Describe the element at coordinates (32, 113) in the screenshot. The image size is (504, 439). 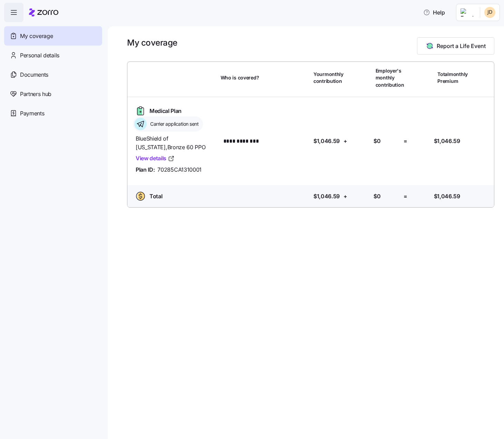
I see `span: Payments` at that location.